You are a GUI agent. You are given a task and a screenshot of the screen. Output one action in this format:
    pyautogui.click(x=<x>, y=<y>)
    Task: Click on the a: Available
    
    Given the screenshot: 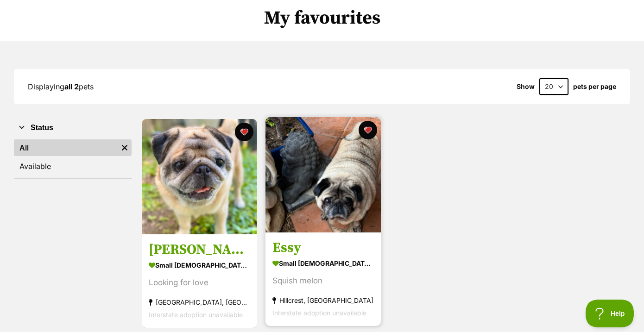 What is the action you would take?
    pyautogui.click(x=73, y=166)
    